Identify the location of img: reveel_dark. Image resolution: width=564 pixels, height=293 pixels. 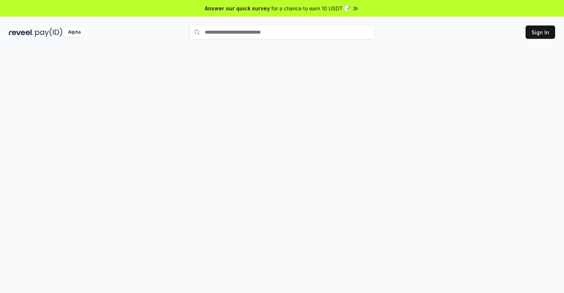
(21, 32).